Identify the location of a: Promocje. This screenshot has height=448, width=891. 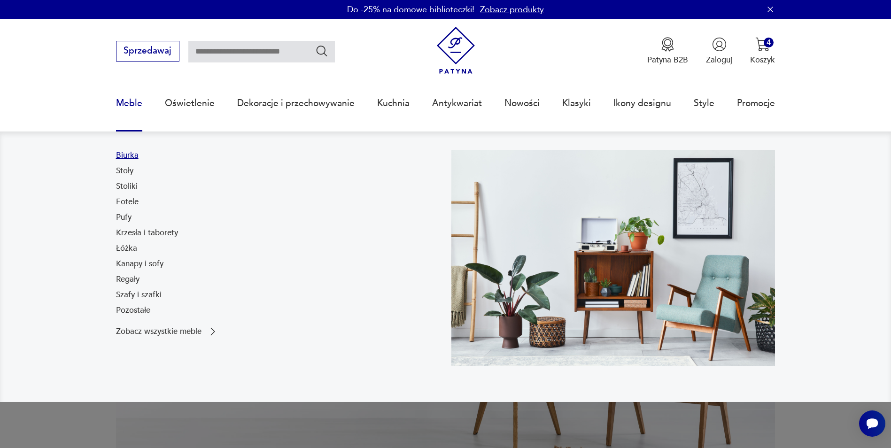
(756, 103).